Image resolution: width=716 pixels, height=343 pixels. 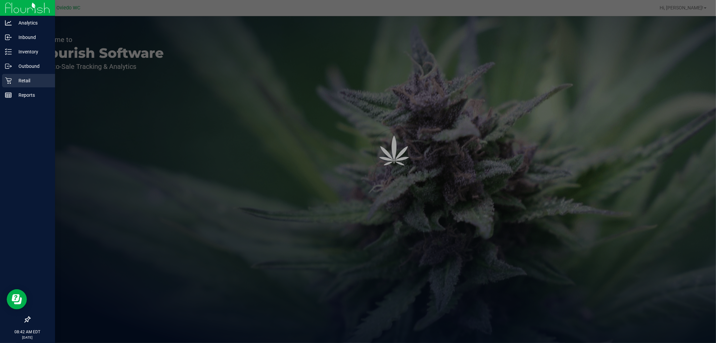 What do you see at coordinates (8, 81) in the screenshot?
I see `inline-svg: Retail` at bounding box center [8, 81].